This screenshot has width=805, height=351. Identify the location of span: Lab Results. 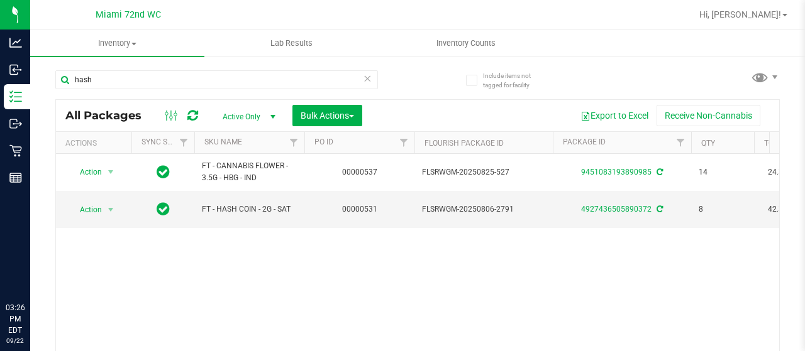
(291, 43).